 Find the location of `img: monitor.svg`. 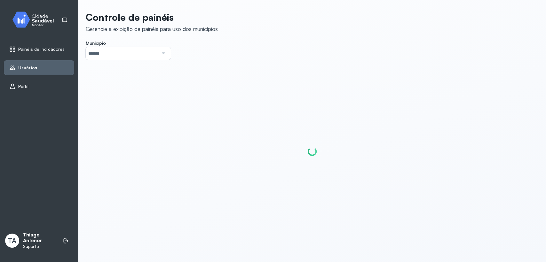

img: monitor.svg is located at coordinates (36, 20).